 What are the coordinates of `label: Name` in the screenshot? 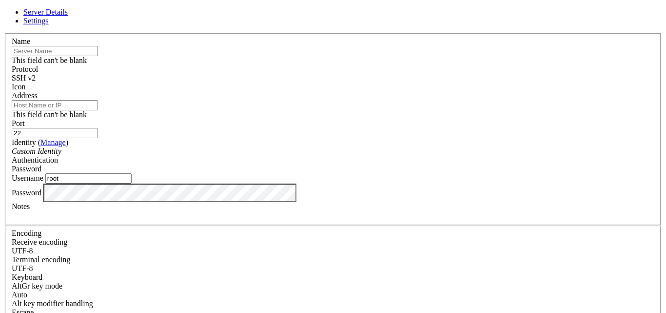 It's located at (21, 41).